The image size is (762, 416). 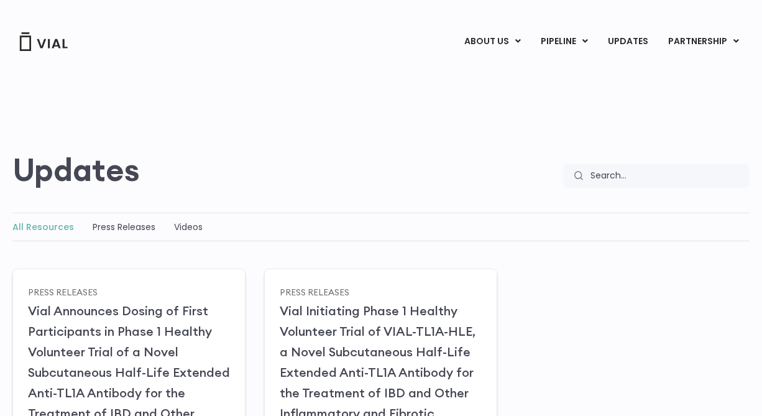 What do you see at coordinates (76, 170) in the screenshot?
I see `h2: Updates` at bounding box center [76, 170].